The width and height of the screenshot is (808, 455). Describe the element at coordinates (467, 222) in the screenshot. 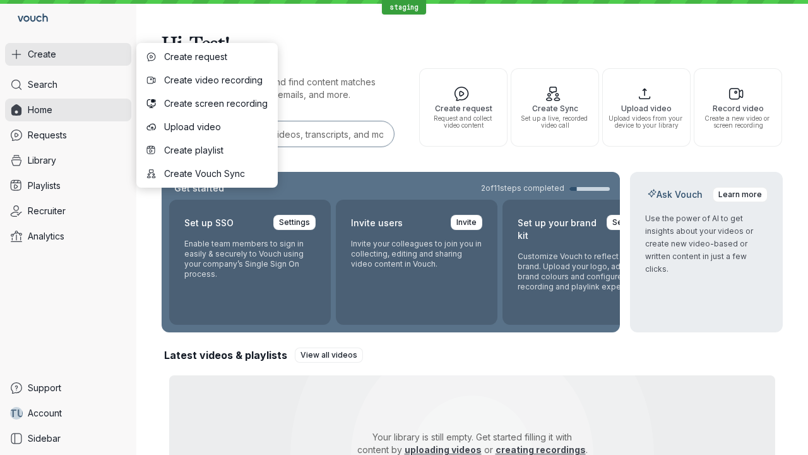

I see `span: Invite` at that location.